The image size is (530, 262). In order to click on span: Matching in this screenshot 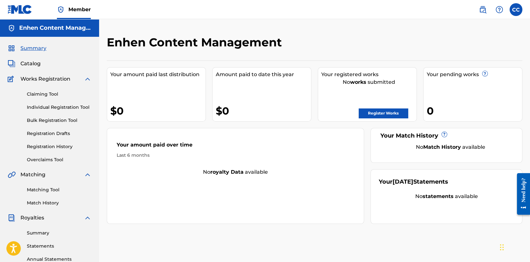, I will do `click(33, 175)`.